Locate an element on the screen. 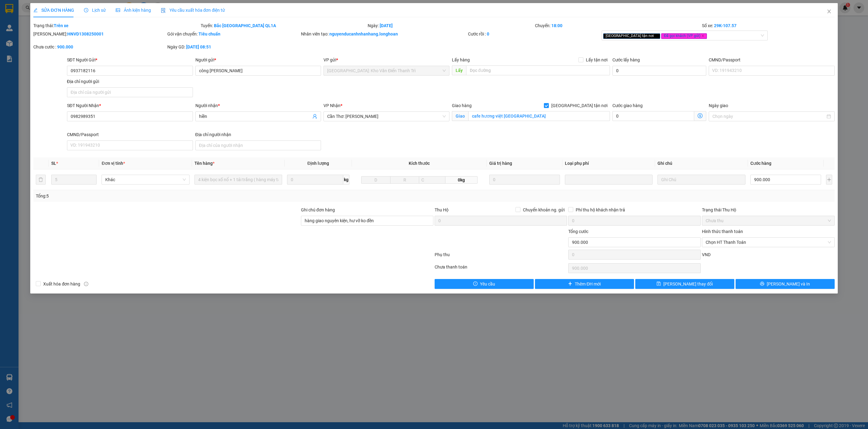 Image resolution: width=868 pixels, height=429 pixels. div: Địa chỉ người gửi is located at coordinates (130, 82).